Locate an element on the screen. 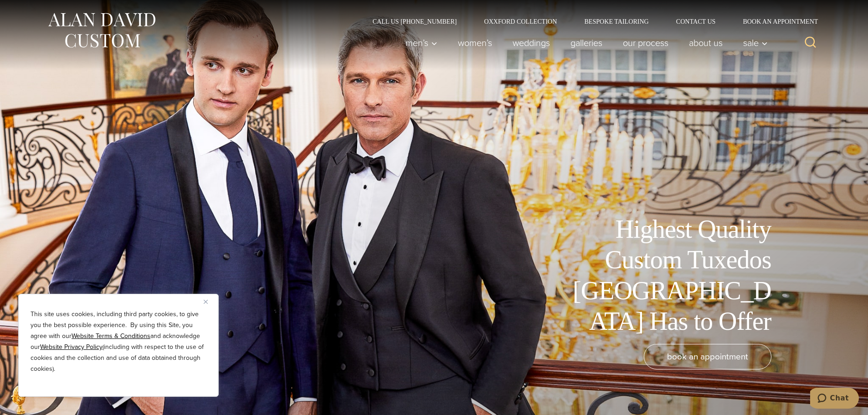  a: Women’s is located at coordinates (475, 43).